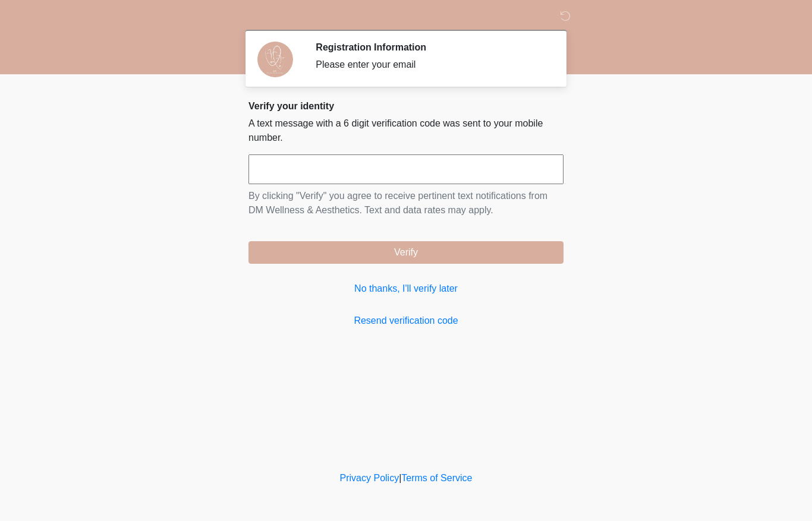  What do you see at coordinates (431, 47) in the screenshot?
I see `h2: Registration Information` at bounding box center [431, 47].